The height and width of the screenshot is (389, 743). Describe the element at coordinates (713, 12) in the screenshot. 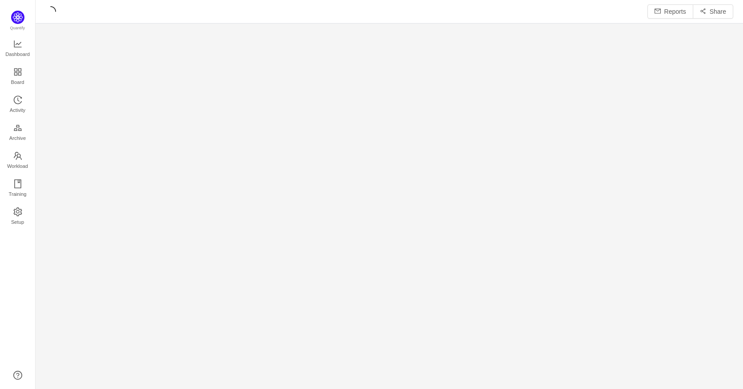

I see `button: icon: share-altShare` at that location.